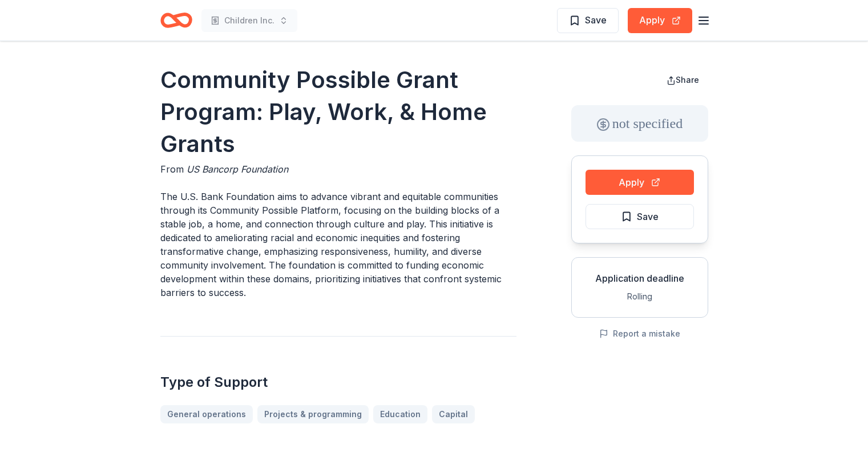 The image size is (868, 452). What do you see at coordinates (338, 382) in the screenshot?
I see `h2: Type of Support` at bounding box center [338, 382].